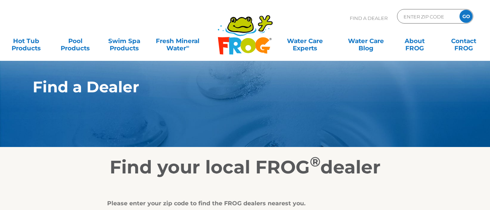  What do you see at coordinates (242, 204) in the screenshot?
I see `div: Please enter your zip code to find the FROG dealers nearest you.` at bounding box center [242, 204].